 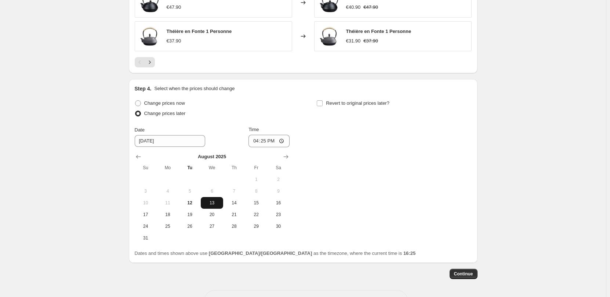 I want to click on span: 28, so click(x=234, y=227).